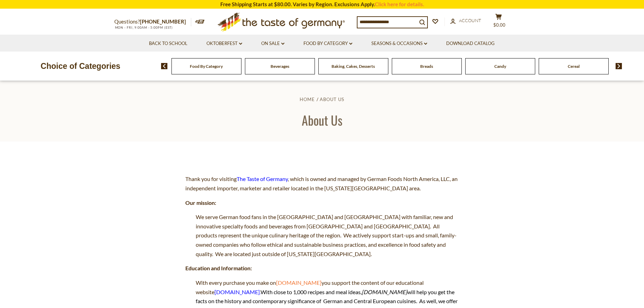 The image size is (644, 308). What do you see at coordinates (470, 44) in the screenshot?
I see `a: Download Catalog` at bounding box center [470, 44].